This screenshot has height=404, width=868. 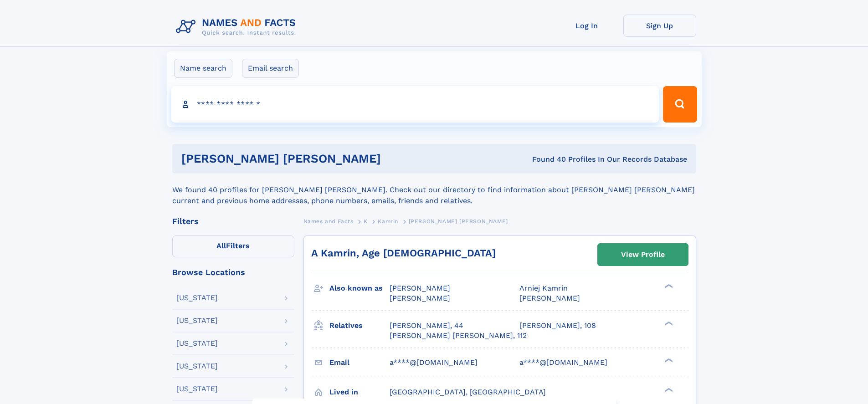 I want to click on h3: Relatives, so click(x=360, y=326).